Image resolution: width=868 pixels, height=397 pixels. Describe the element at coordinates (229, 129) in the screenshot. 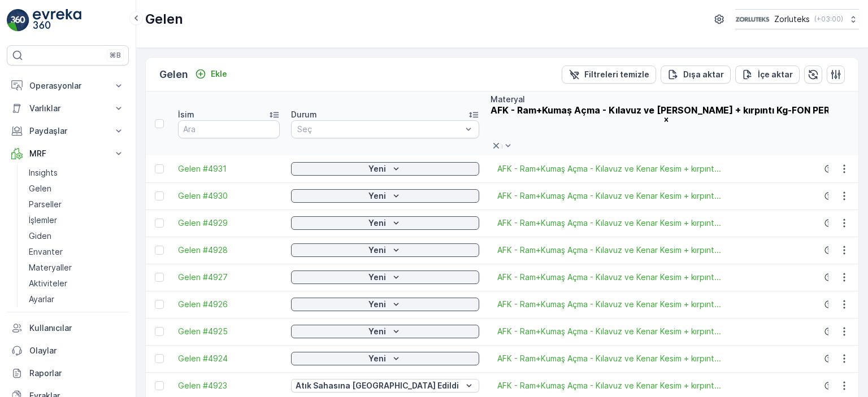

I see `input: Ara` at that location.